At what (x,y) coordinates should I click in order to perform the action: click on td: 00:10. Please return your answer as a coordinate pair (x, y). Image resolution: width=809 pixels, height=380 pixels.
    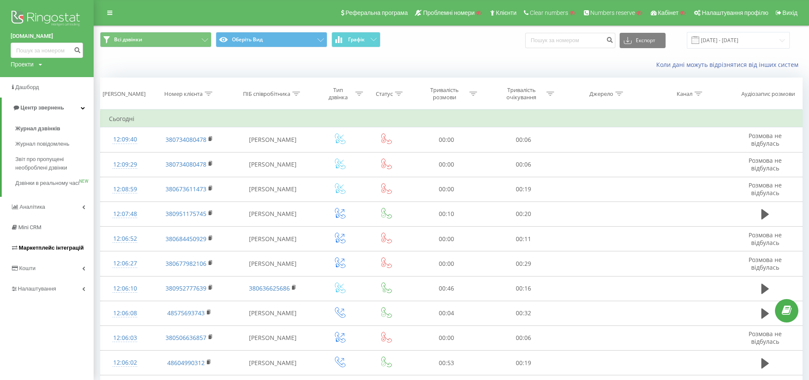
    Looking at the image, I should click on (446, 214).